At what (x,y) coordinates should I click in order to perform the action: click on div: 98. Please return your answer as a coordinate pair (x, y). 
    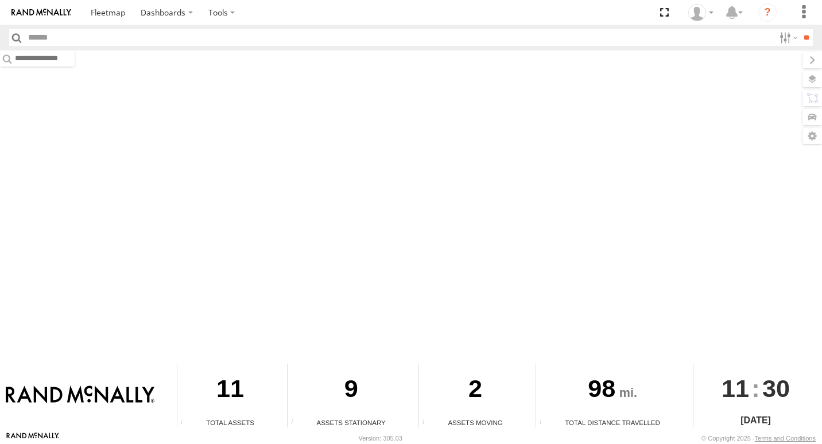
    Looking at the image, I should click on (612, 391).